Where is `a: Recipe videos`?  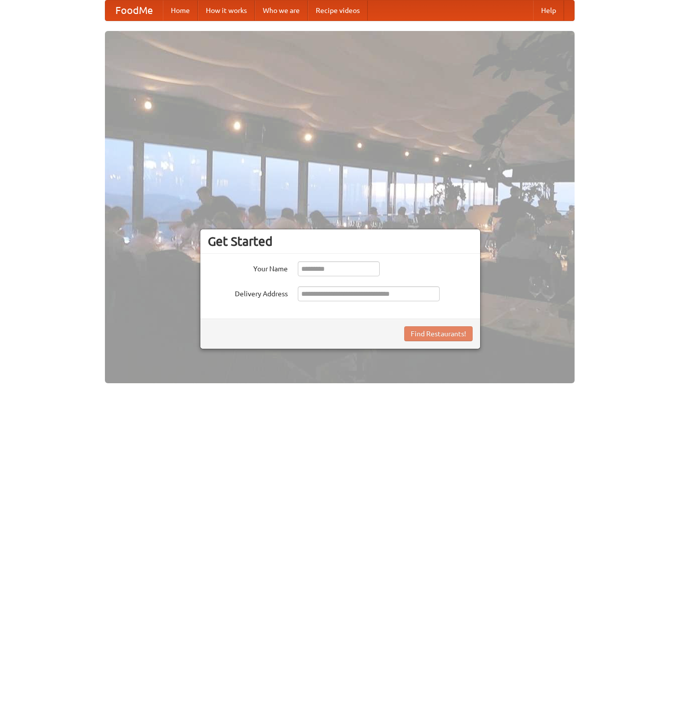 a: Recipe videos is located at coordinates (338, 10).